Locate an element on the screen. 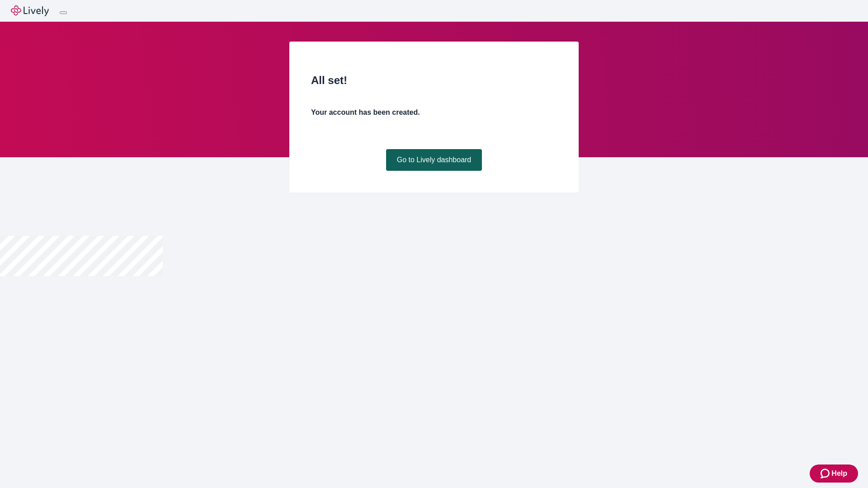  button: Zendesk support iconHelp is located at coordinates (833, 474).